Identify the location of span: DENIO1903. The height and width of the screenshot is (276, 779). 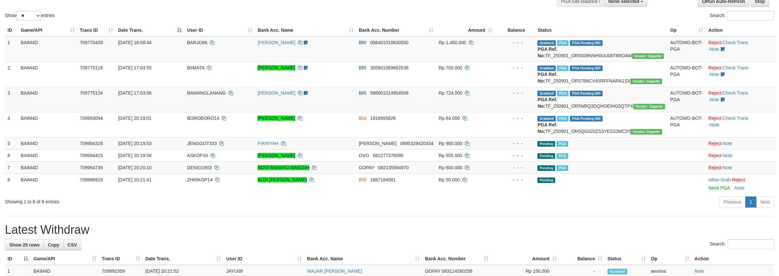
(199, 168).